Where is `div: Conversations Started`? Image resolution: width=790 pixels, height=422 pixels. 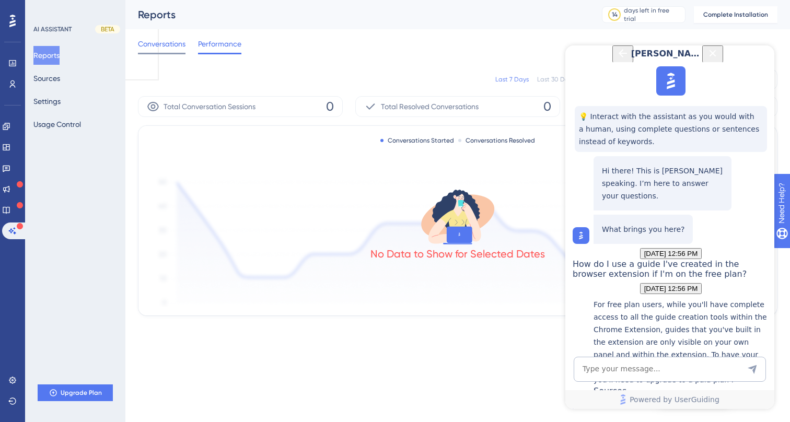 div: Conversations Started is located at coordinates (417, 141).